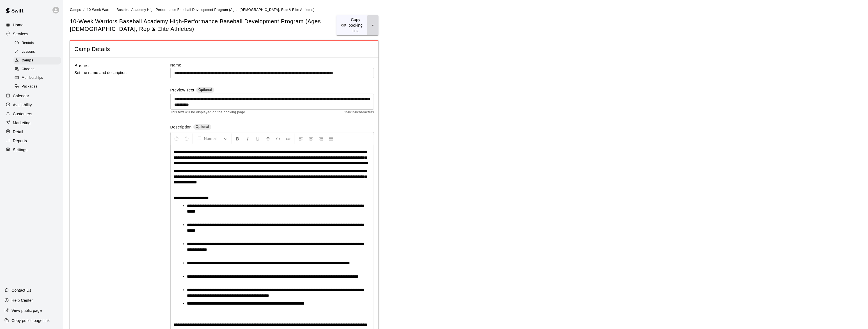 The height and width of the screenshot is (329, 868). What do you see at coordinates (31, 34) in the screenshot?
I see `div: Services` at bounding box center [31, 34].